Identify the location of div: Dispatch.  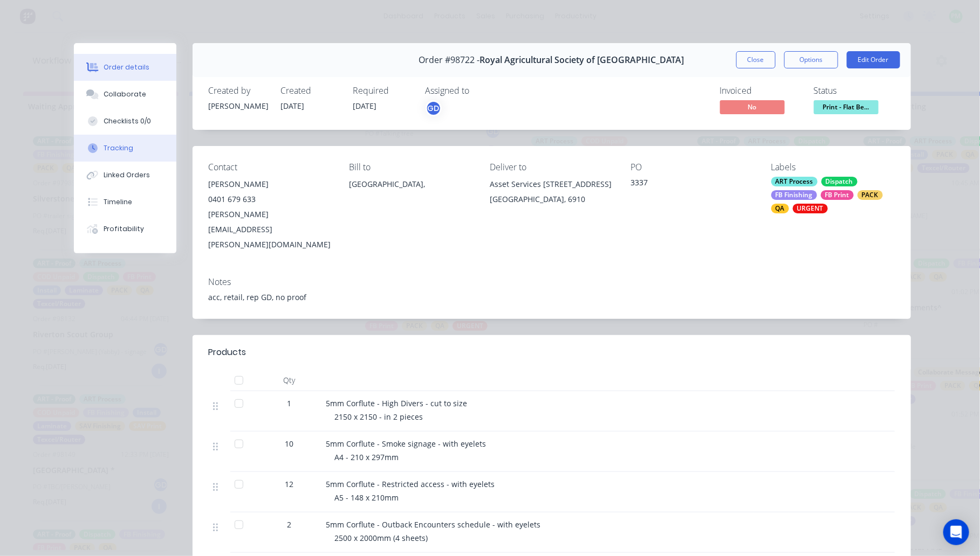
(839, 181).